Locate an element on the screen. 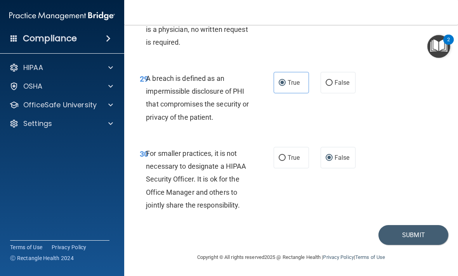 The height and width of the screenshot is (276, 458). a: Settings is located at coordinates (61, 123).